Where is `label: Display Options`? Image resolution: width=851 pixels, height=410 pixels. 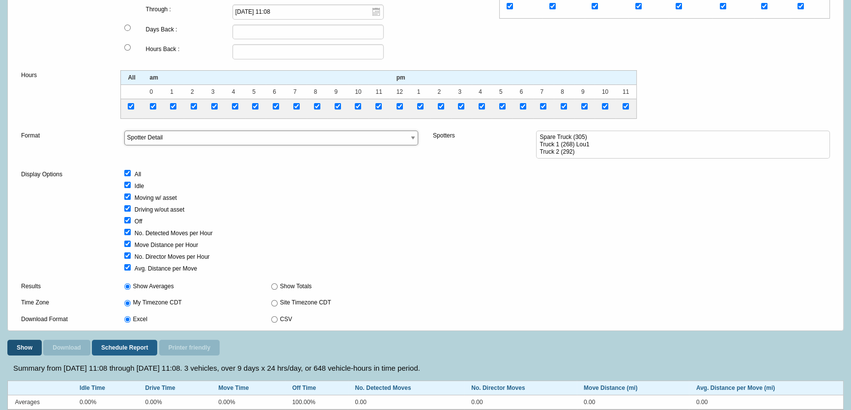
label: Display Options is located at coordinates (65, 175).